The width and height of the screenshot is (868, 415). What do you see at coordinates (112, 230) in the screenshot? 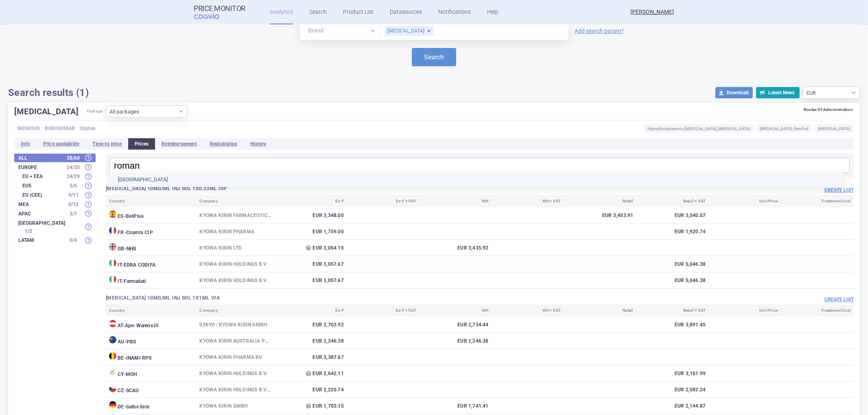
I see `img: France` at bounding box center [112, 230].